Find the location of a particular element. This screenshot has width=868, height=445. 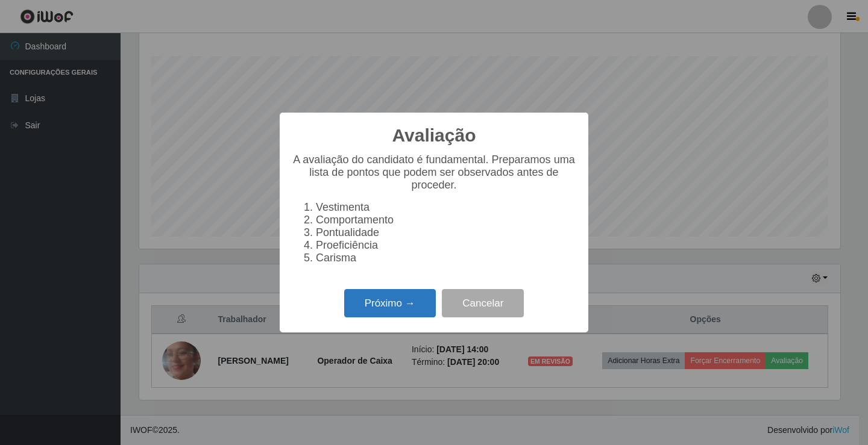

li: Vestimenta is located at coordinates (446, 207).